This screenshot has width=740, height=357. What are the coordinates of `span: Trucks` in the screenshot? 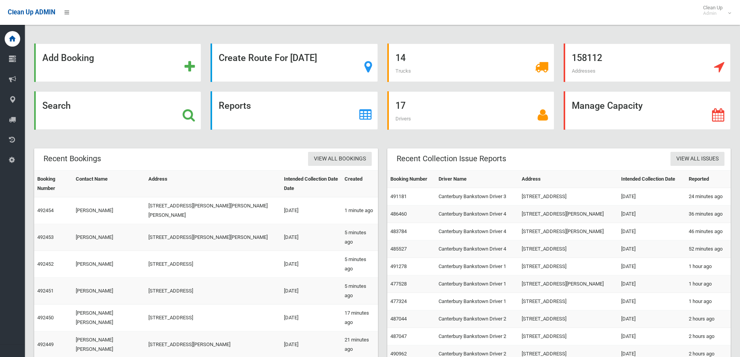 It's located at (403, 71).